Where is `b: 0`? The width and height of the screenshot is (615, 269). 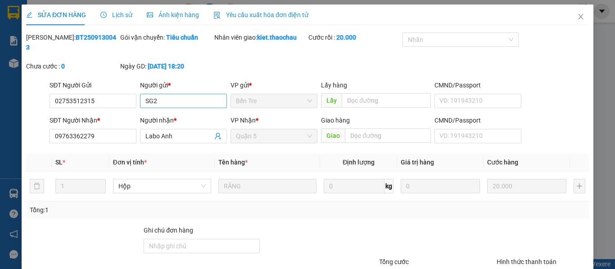 b: 0 is located at coordinates (63, 66).